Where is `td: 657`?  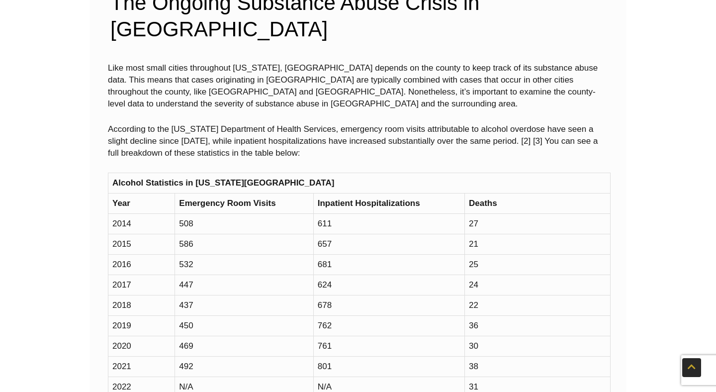
td: 657 is located at coordinates (389, 244).